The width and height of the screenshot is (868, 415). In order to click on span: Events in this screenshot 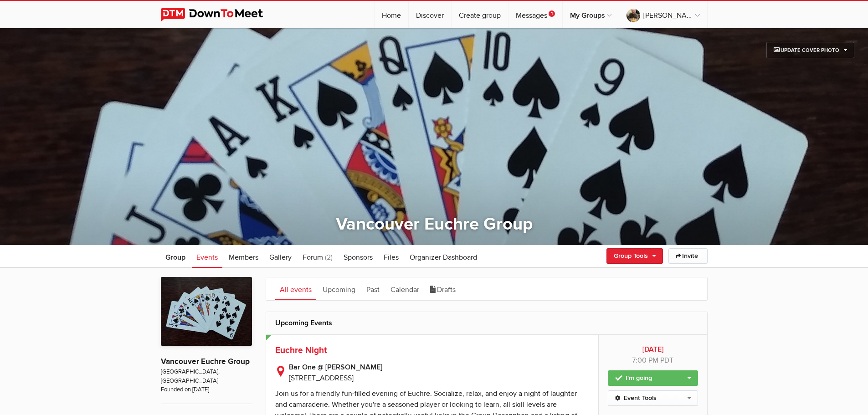, I will do `click(207, 257)`.